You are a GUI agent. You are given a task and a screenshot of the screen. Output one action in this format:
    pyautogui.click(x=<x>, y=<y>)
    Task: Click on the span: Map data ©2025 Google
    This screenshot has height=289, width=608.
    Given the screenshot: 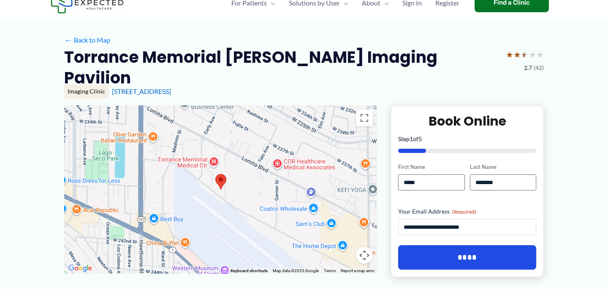 What is the action you would take?
    pyautogui.click(x=295, y=271)
    